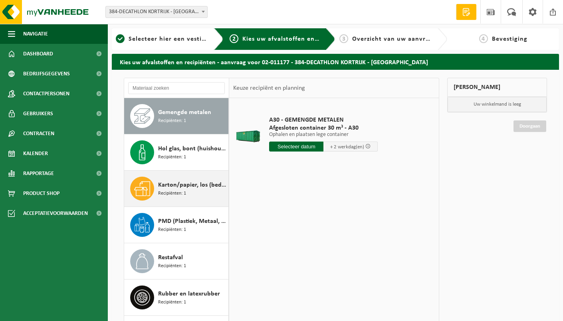 Image resolution: width=563 pixels, height=321 pixels. I want to click on span: Rapportage, so click(38, 174).